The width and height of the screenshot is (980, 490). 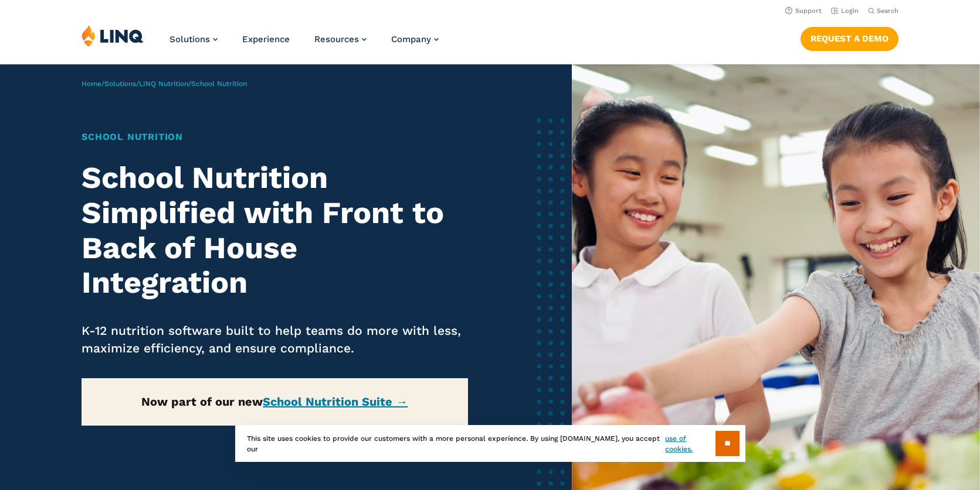 What do you see at coordinates (849, 39) in the screenshot?
I see `a: Request a Demo` at bounding box center [849, 39].